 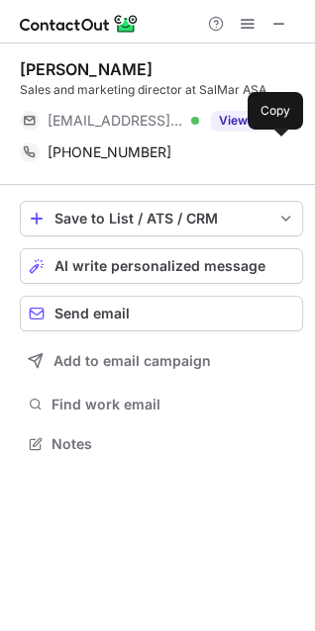 I want to click on button: Reveal Button, so click(x=249, y=121).